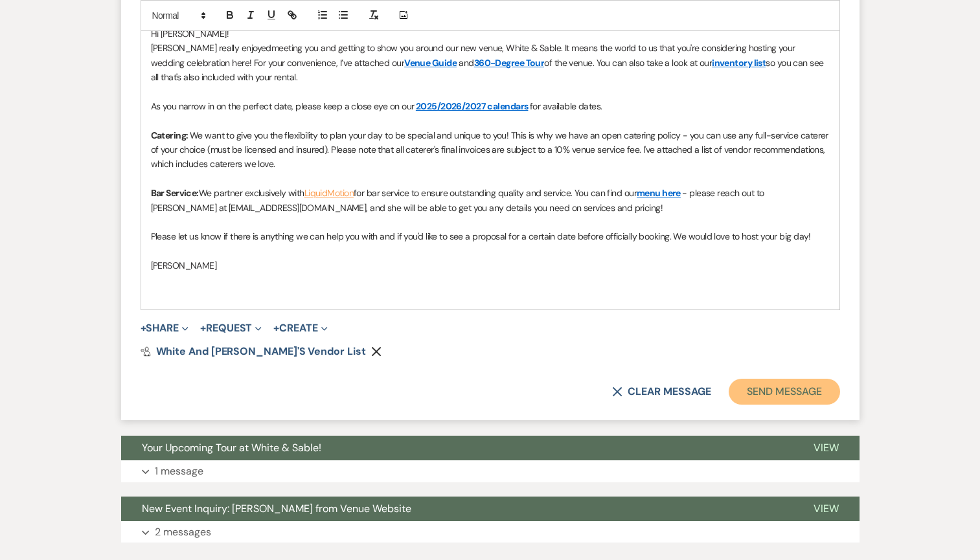 This screenshot has width=980, height=560. What do you see at coordinates (431, 63) in the screenshot?
I see `a: Venue Guide` at bounding box center [431, 63].